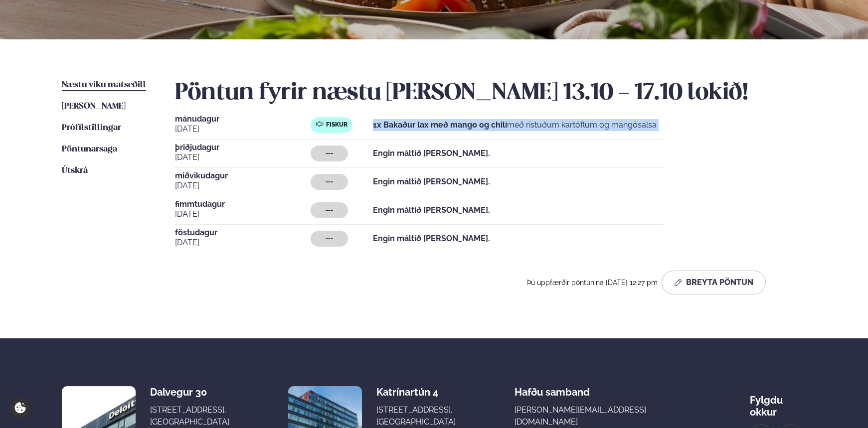  What do you see at coordinates (514, 125) in the screenshot?
I see `p: með ristuðum kartöflum og mangósalsa` at bounding box center [514, 125].